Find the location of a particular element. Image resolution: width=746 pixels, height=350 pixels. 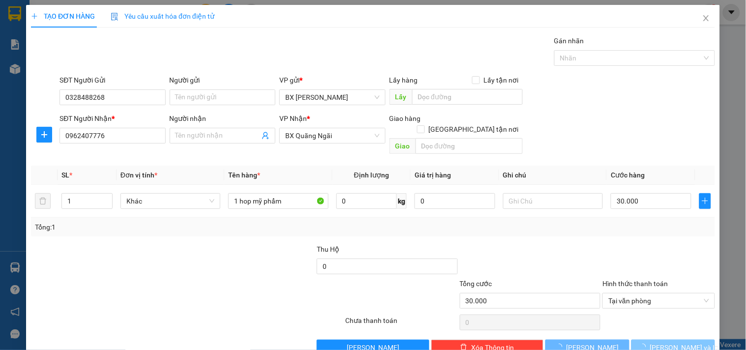

span: Lấy tận nơi is located at coordinates (501, 80).